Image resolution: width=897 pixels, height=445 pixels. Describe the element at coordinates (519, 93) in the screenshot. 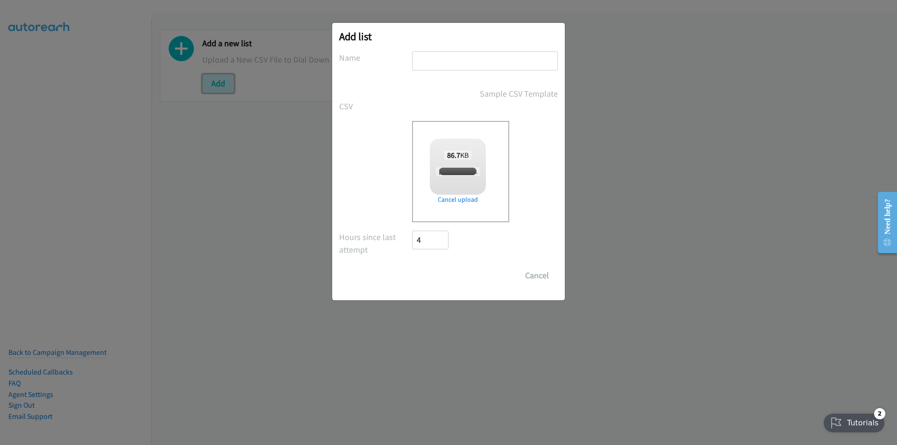

I see `a: Sample CSV Template` at that location.